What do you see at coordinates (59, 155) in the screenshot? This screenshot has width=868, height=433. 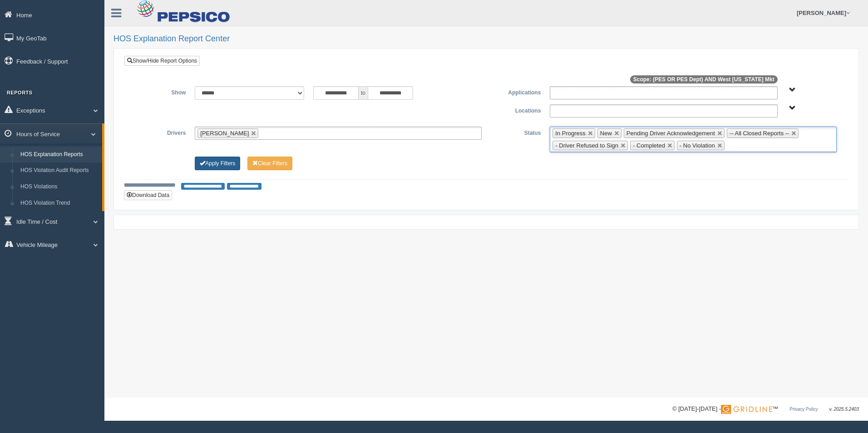 I see `a: HOS Explanation Reports` at bounding box center [59, 155].